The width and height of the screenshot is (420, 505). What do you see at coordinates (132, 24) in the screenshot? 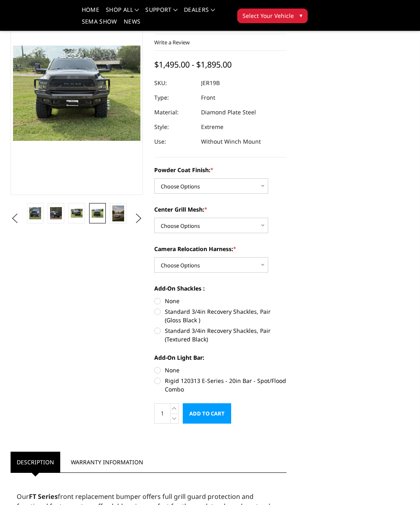
I see `a: News` at bounding box center [132, 24].